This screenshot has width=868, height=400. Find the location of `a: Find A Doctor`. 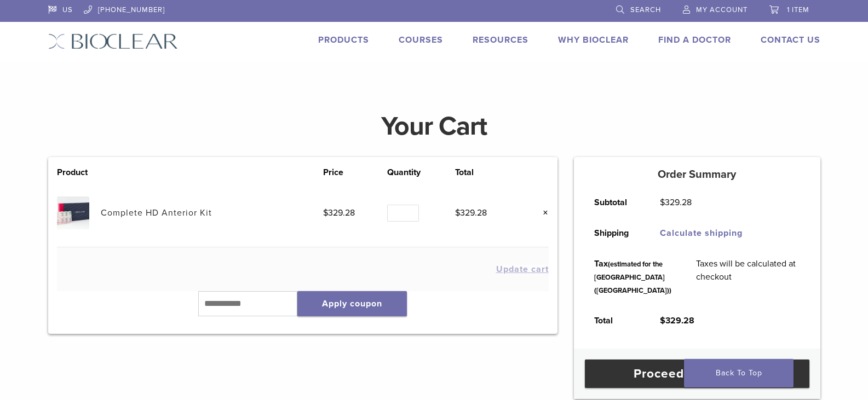

a: Find A Doctor is located at coordinates (694, 40).